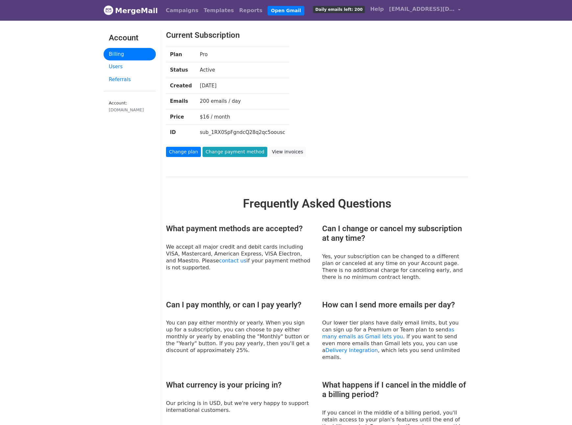  I want to click on th: Emails, so click(181, 102).